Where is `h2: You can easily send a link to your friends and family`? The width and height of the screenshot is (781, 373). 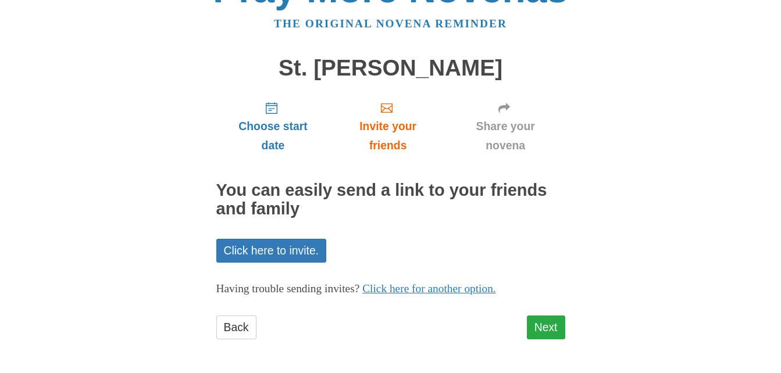 h2: You can easily send a link to your friends and family is located at coordinates (391, 200).